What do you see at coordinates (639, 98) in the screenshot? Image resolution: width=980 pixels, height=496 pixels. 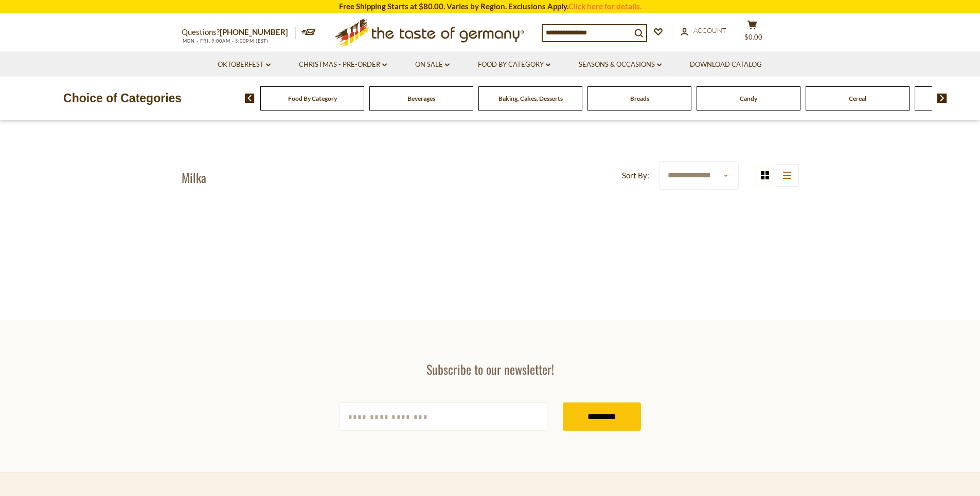 I see `span: Breads` at bounding box center [639, 98].